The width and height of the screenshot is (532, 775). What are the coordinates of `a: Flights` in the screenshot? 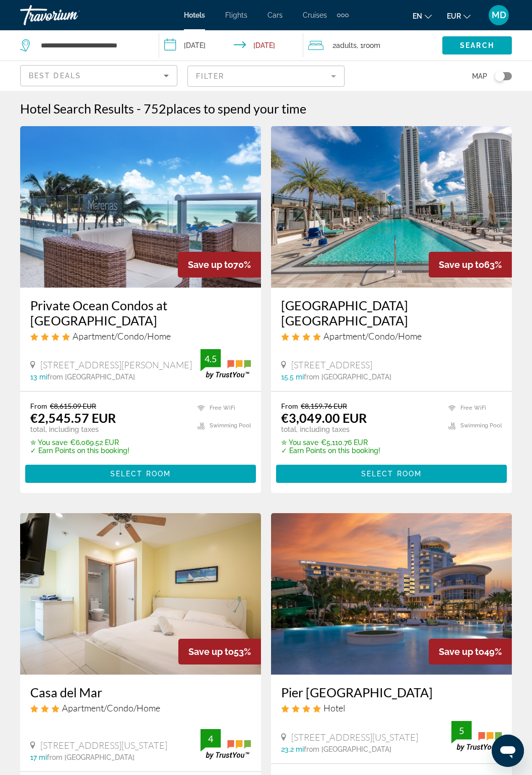 It's located at (236, 15).